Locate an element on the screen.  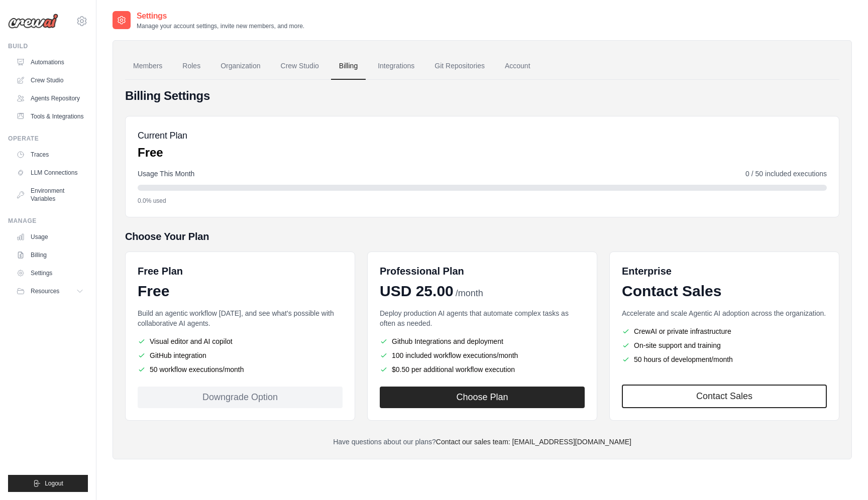
a: Account is located at coordinates (517, 66).